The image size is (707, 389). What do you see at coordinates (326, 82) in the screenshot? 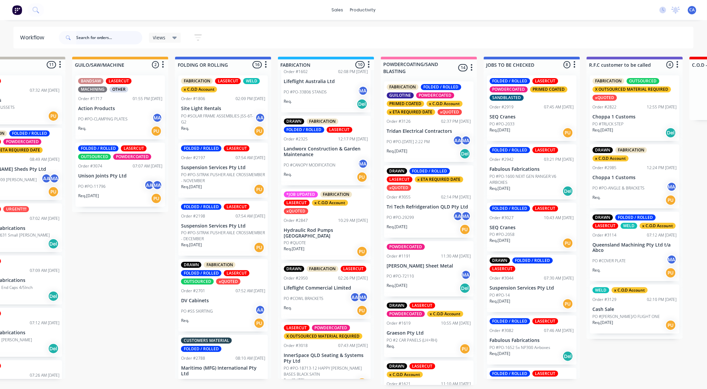
I see `p: Lifeflight Australia Ltd` at bounding box center [326, 82].